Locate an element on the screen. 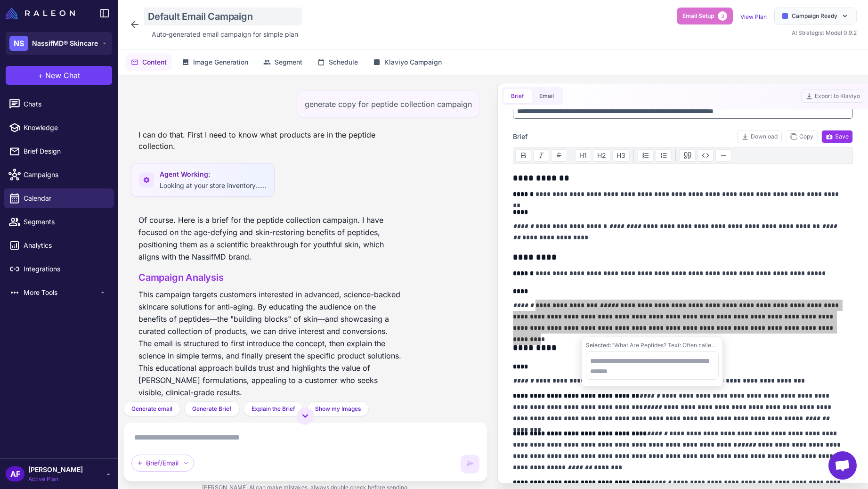 This screenshot has width=868, height=489. p: This campaign targets customers interested in advanced, science-backed skincare solutions for ant... is located at coordinates (270, 343).